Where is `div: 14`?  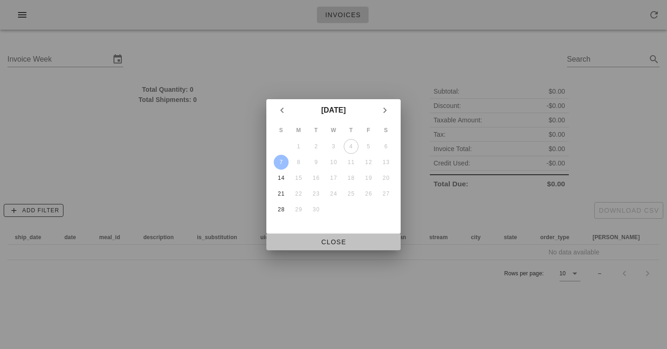
div: 14 is located at coordinates (281, 178).